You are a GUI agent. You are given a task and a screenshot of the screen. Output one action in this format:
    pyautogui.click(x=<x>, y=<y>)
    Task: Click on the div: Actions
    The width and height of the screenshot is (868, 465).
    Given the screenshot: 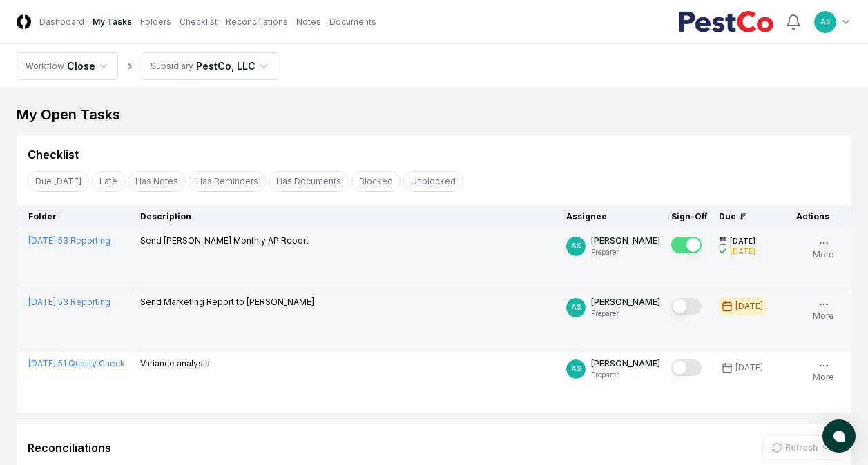 What is the action you would take?
    pyautogui.click(x=812, y=216)
    